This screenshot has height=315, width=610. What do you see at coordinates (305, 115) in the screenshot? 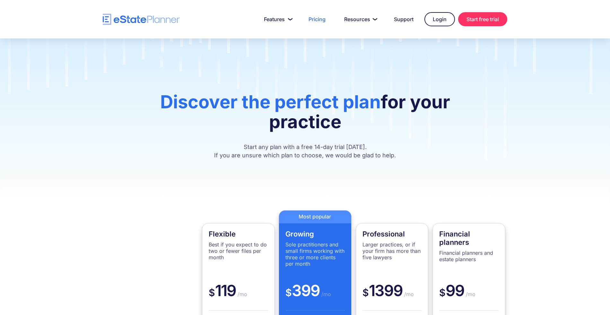
I see `h1: for your practice` at bounding box center [305, 115].